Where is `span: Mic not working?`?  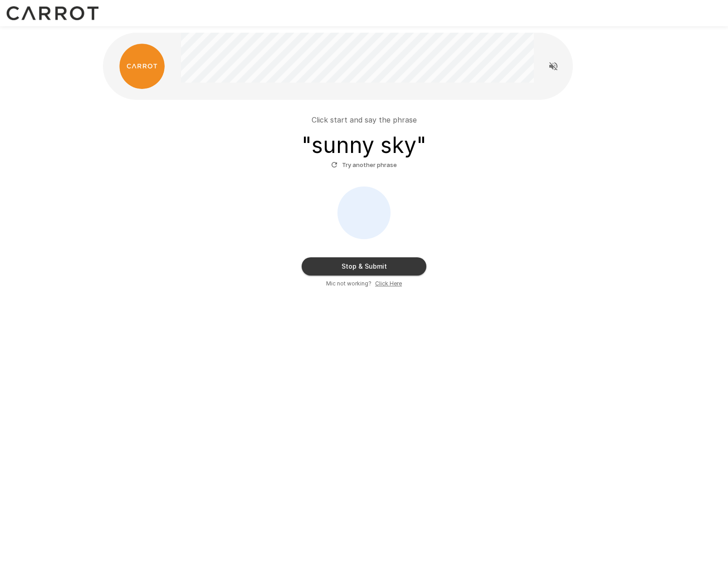 span: Mic not working? is located at coordinates (349, 283).